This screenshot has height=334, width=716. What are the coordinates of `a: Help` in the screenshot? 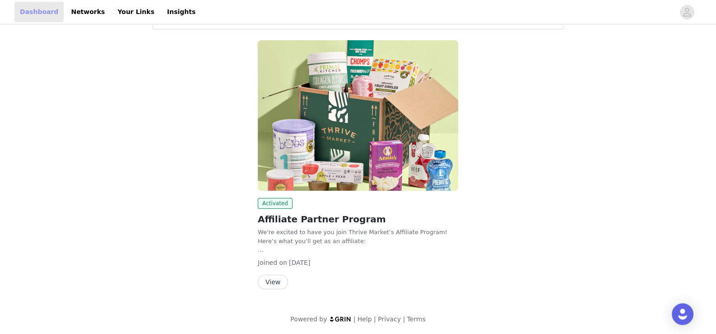 It's located at (365, 319).